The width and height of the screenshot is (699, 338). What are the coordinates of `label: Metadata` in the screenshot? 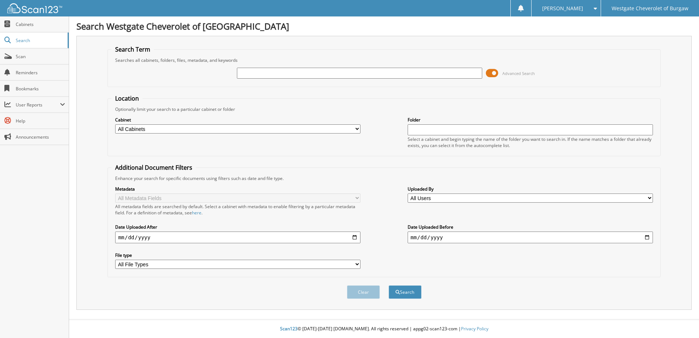 It's located at (238, 189).